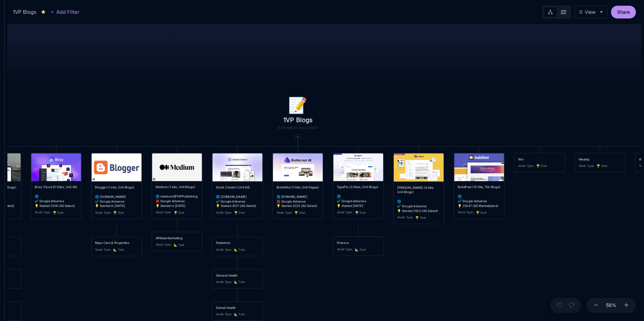 Image resolution: width=644 pixels, height=321 pixels. Describe the element at coordinates (479, 196) in the screenshot. I see `div: BuildFast (15 Site, 15k Blogs) 🌐 ✔️ Google Adsense 💡 2024? (AS Marketplace)` at that location.